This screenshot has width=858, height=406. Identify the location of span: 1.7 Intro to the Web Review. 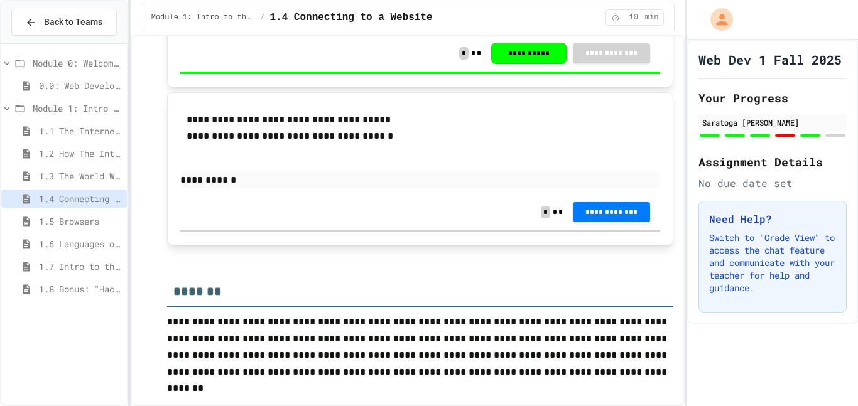
(80, 266).